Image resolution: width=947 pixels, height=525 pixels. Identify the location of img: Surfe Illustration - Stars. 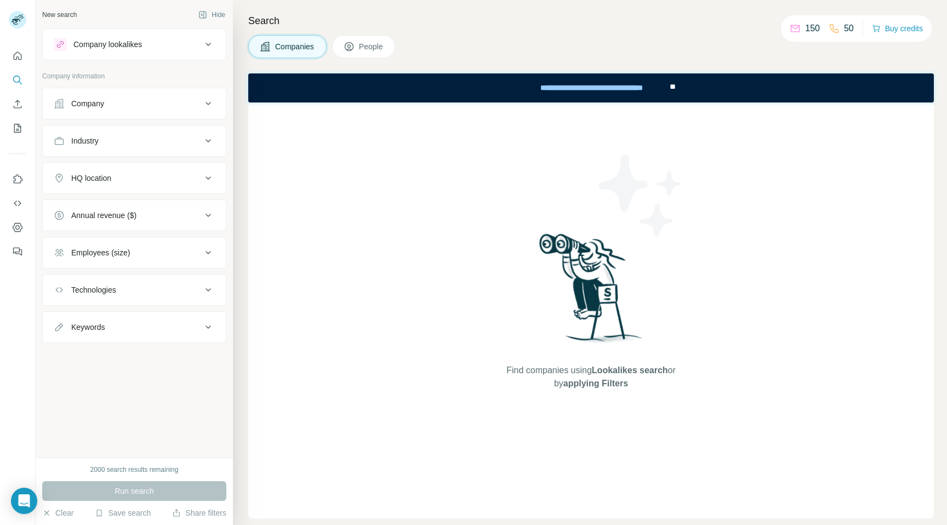
(641, 196).